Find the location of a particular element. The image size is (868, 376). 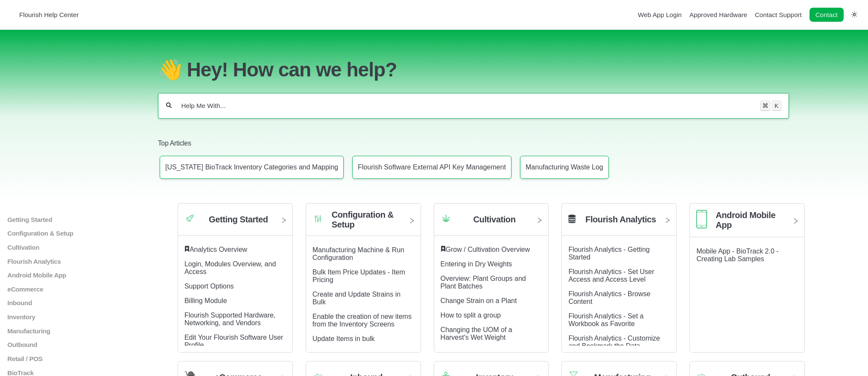

a: Retail / POS is located at coordinates (78, 359).